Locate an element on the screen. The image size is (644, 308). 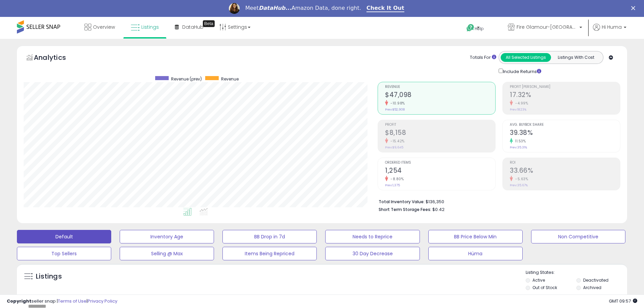
small: -15.42% is located at coordinates (396, 141).